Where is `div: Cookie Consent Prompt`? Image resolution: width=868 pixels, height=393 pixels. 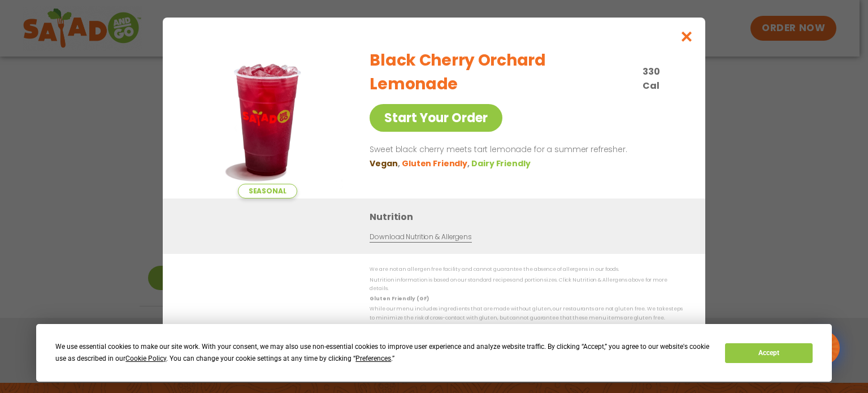 div: Cookie Consent Prompt is located at coordinates (434, 353).